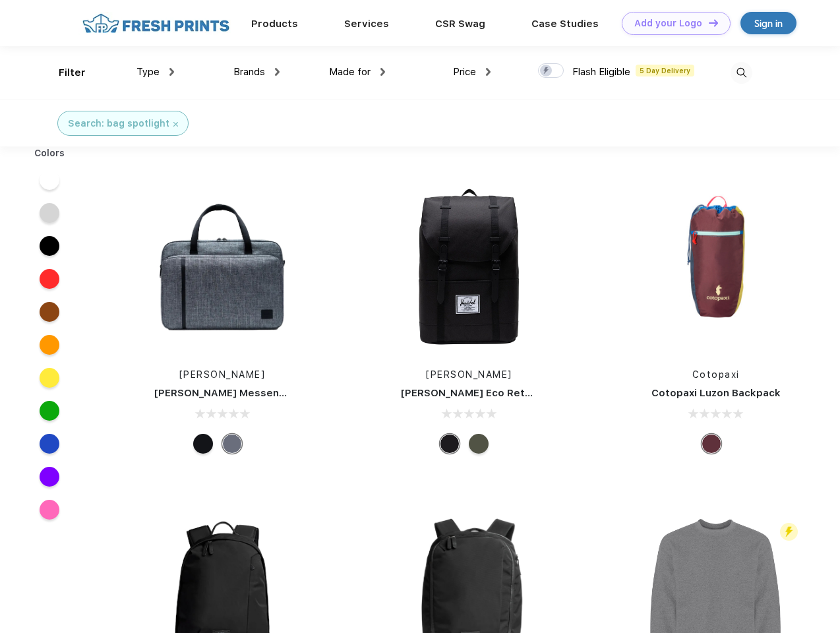  What do you see at coordinates (49, 153) in the screenshot?
I see `div: Colors` at bounding box center [49, 153].